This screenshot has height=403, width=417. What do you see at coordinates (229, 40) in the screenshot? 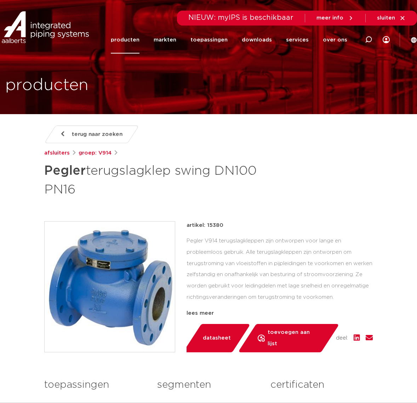
I see `nav: Menu` at bounding box center [229, 40].